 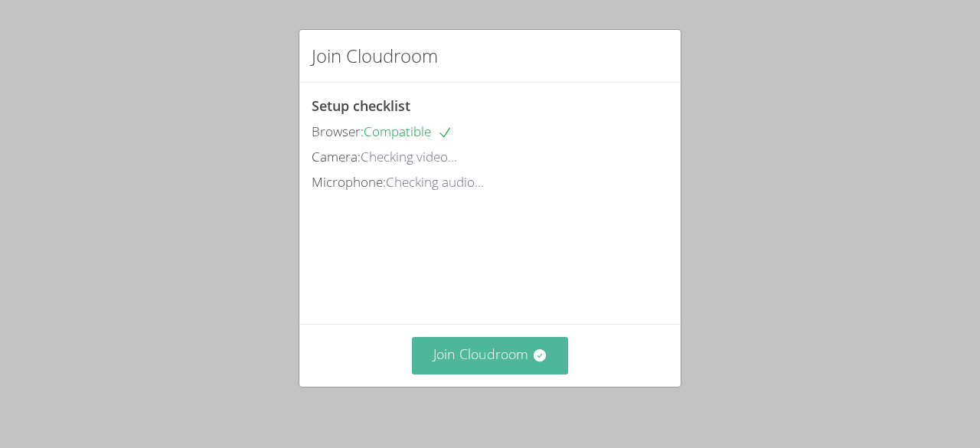 I want to click on span: Setup checklist, so click(x=360, y=106).